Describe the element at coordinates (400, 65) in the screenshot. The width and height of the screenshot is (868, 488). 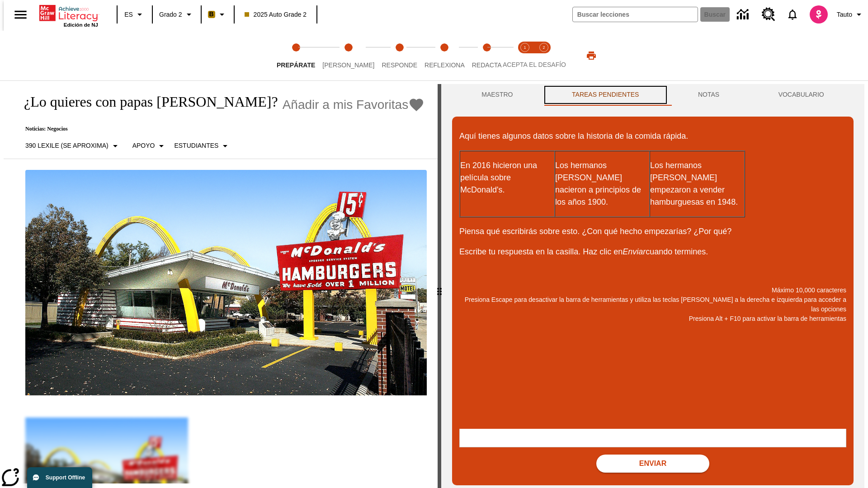
I see `span: Responde` at that location.